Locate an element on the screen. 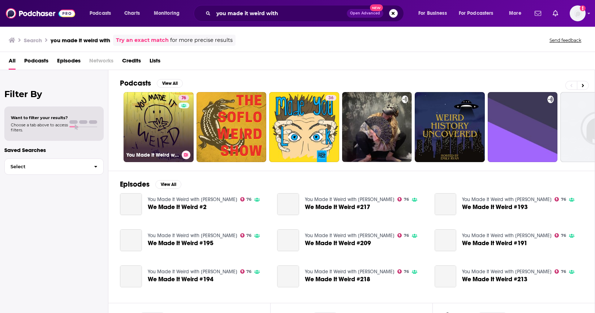 The image size is (595, 313). span: Monitoring is located at coordinates (166, 13).